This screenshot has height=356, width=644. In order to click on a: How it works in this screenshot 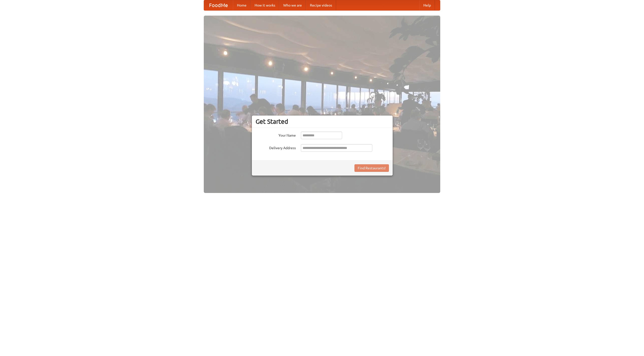, I will do `click(265, 5)`.